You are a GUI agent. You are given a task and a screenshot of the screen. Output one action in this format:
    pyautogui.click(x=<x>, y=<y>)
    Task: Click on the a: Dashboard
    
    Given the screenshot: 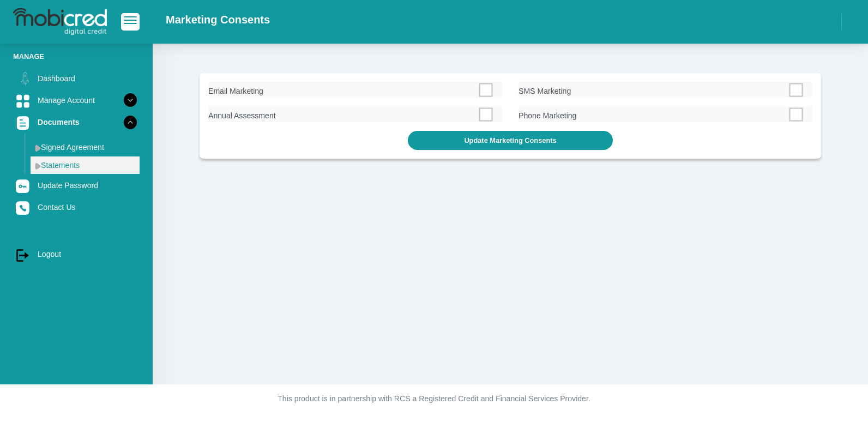 What is the action you would take?
    pyautogui.click(x=76, y=79)
    